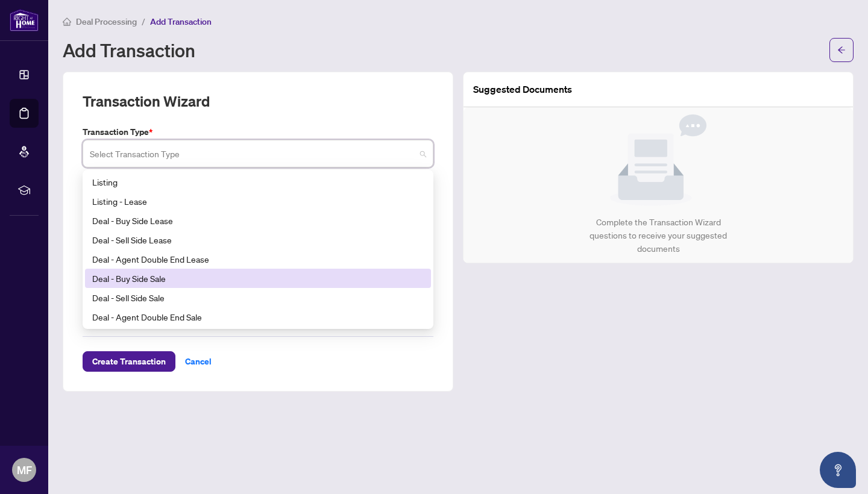 The width and height of the screenshot is (868, 494). Describe the element at coordinates (258, 182) in the screenshot. I see `div: Listing` at that location.